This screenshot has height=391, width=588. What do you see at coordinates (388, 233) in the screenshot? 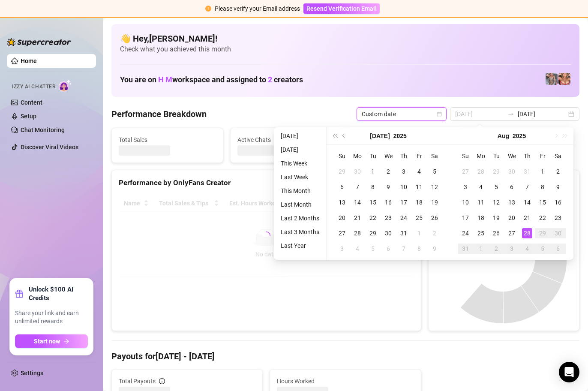
I see `td: 2025-07-30` at bounding box center [388, 233].